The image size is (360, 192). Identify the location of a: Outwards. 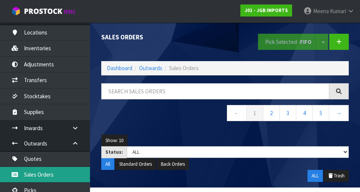
(151, 68).